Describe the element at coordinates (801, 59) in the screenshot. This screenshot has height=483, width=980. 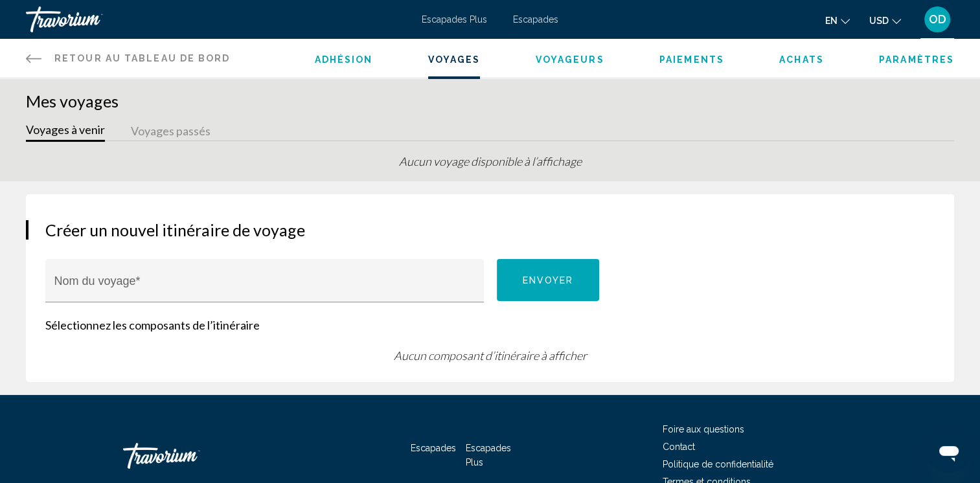
I see `span: Achats` at that location.